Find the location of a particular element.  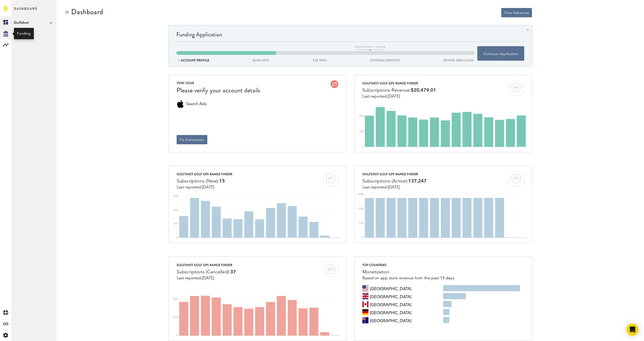

div: Subscriptions (New): is located at coordinates (205, 181).